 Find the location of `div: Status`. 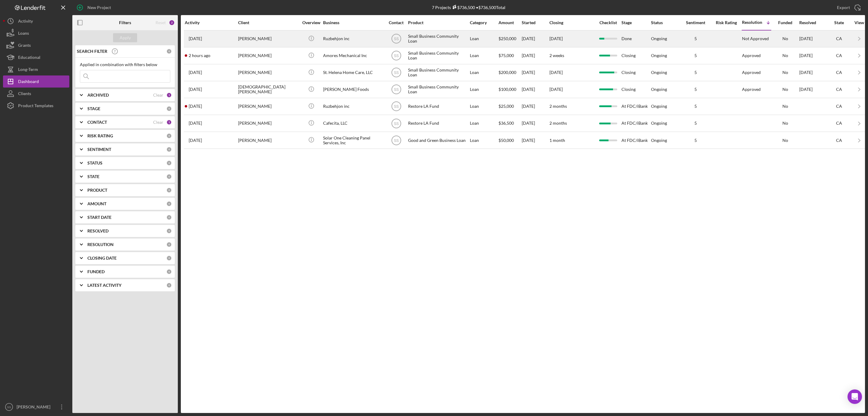

div: Status is located at coordinates (666, 22).